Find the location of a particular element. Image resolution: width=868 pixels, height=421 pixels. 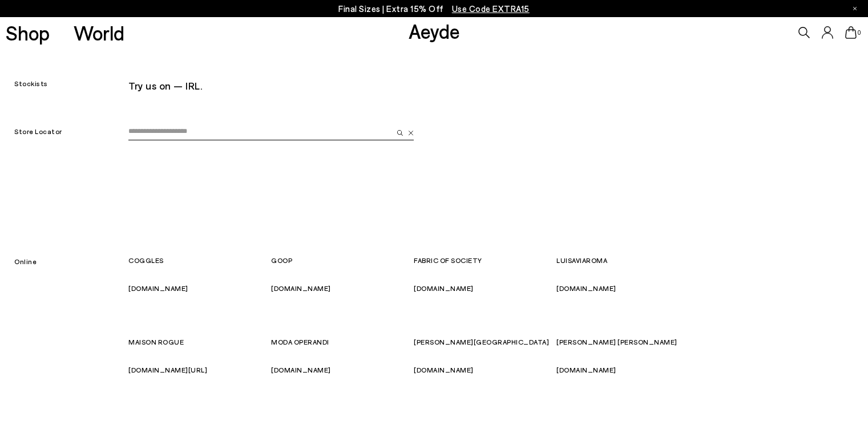

p: GOOP is located at coordinates (343, 261).